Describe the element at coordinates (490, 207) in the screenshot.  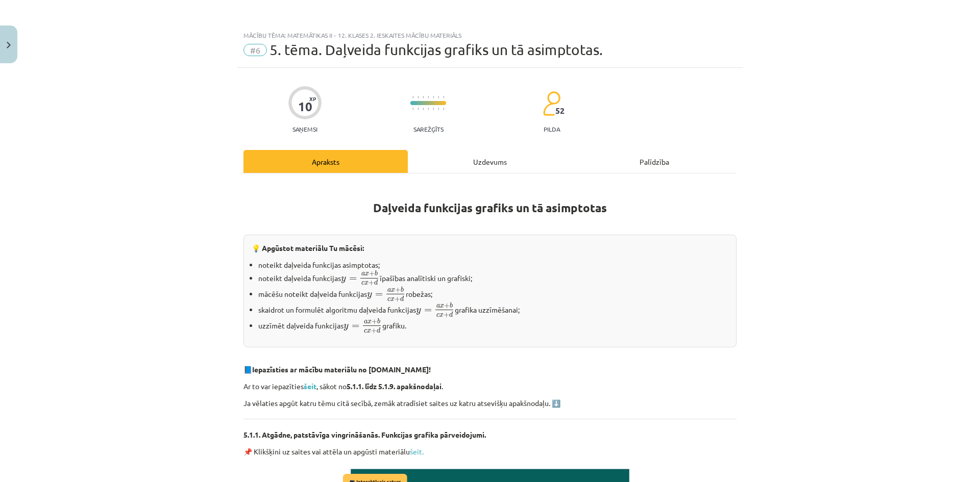
I see `strong: Daļveida funkcijas grafiks un tā asimptotas` at that location.